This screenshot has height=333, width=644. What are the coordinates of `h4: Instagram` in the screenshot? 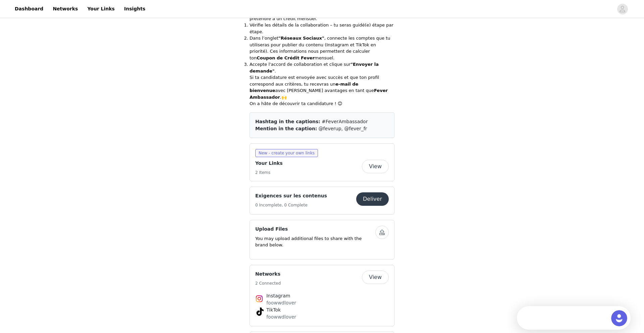 It's located at (322, 296).